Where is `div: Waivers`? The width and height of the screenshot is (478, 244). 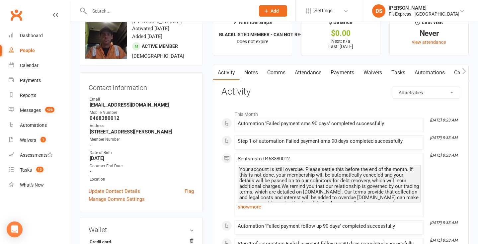
div: Waivers is located at coordinates (28, 140).